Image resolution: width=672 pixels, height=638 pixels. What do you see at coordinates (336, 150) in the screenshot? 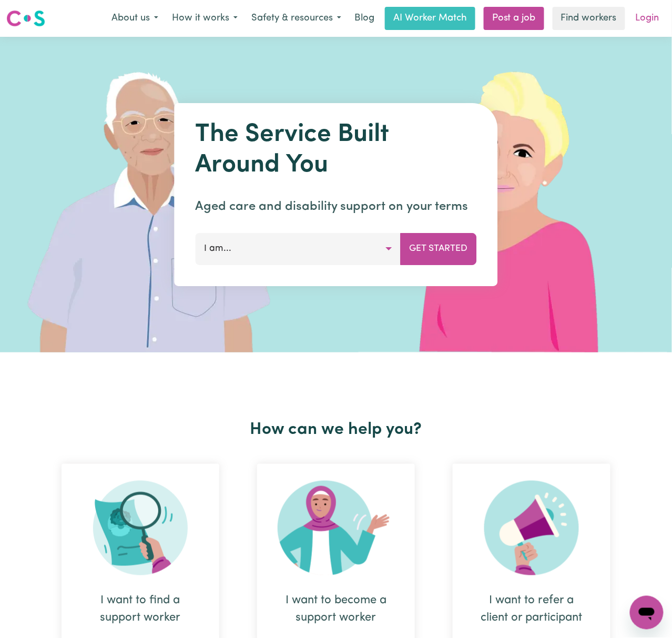
I see `h1: The Service Built Around You` at bounding box center [336, 150].